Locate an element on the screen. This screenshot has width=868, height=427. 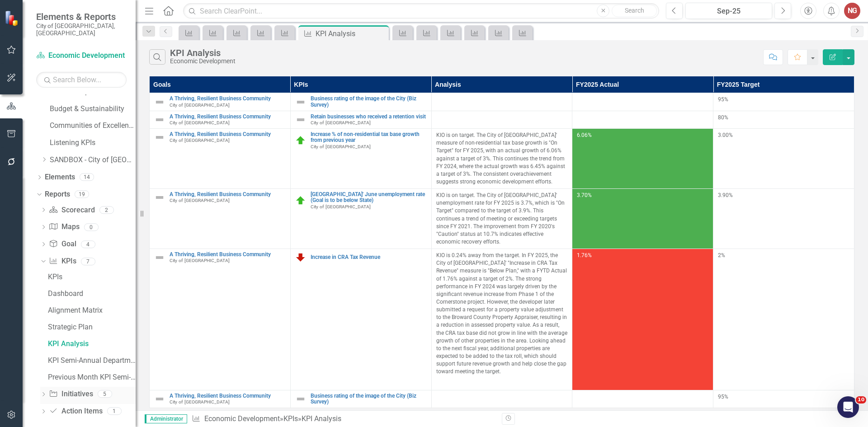
span: Elements & Reports is located at coordinates (81, 17).